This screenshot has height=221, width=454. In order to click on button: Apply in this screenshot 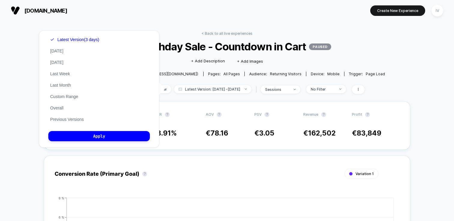, I will do `click(99, 136)`.